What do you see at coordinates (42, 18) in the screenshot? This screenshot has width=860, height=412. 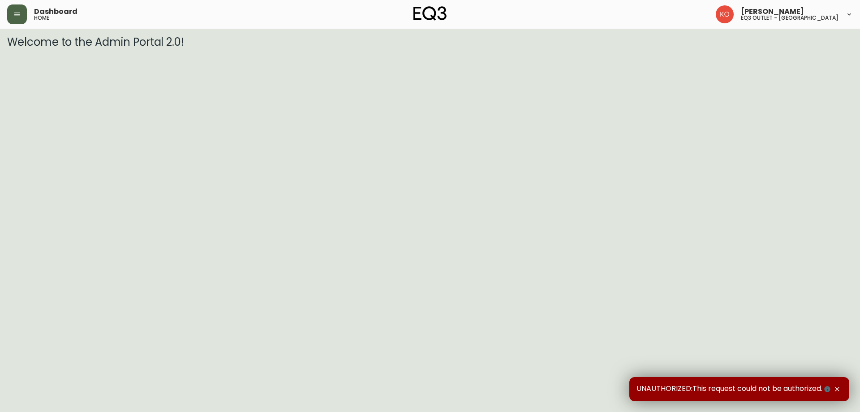 I see `h5: home` at bounding box center [42, 18].